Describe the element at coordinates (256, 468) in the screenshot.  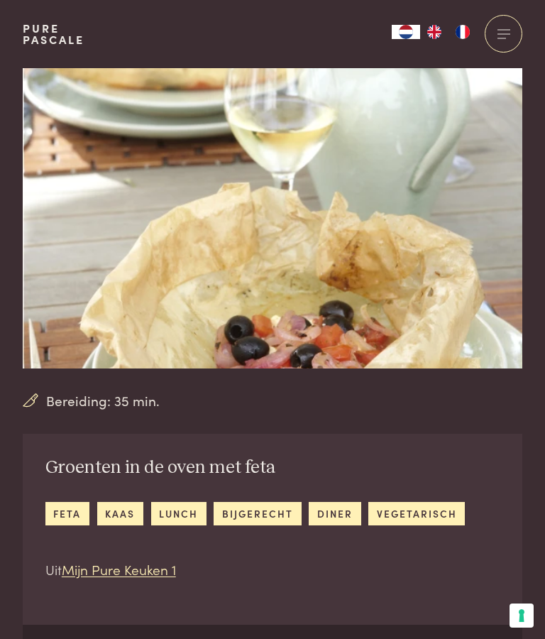
I see `h2: Groenten in de oven met feta` at that location.